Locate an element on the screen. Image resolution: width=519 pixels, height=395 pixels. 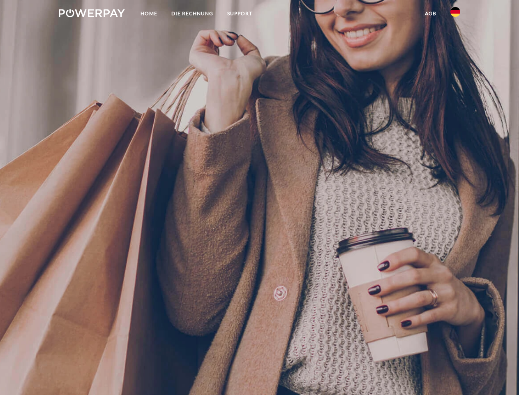
a: Home is located at coordinates (149, 14).